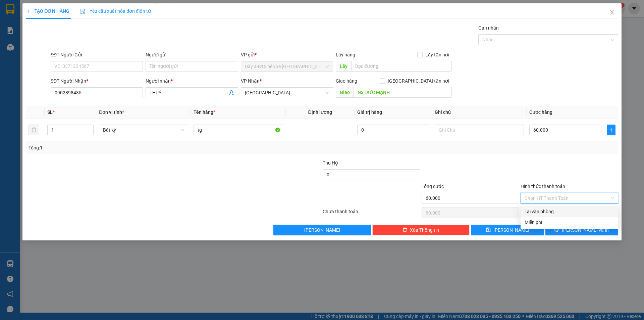 The image size is (644, 320). What do you see at coordinates (345, 92) in the screenshot?
I see `span: Giao` at bounding box center [345, 92].